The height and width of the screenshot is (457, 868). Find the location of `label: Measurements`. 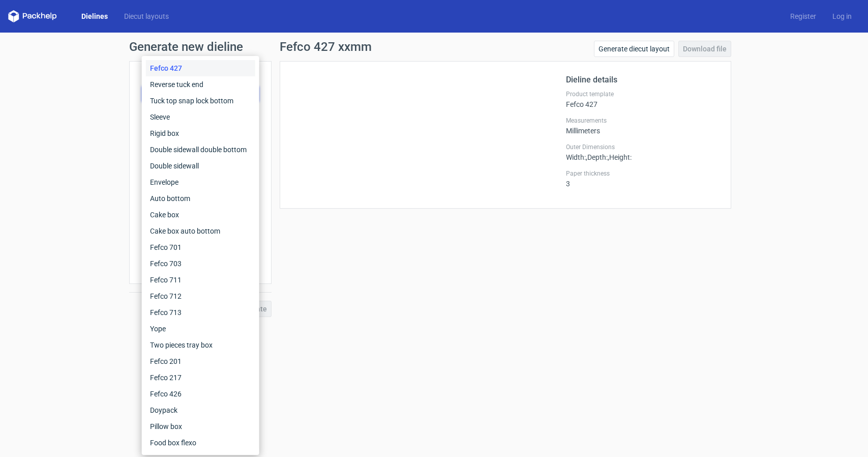

label: Measurements is located at coordinates (642, 121).